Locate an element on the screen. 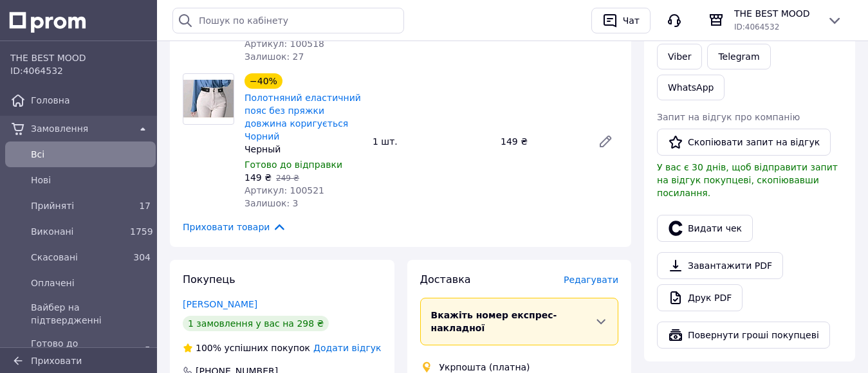 The image size is (868, 373). span: Всi is located at coordinates (91, 155).